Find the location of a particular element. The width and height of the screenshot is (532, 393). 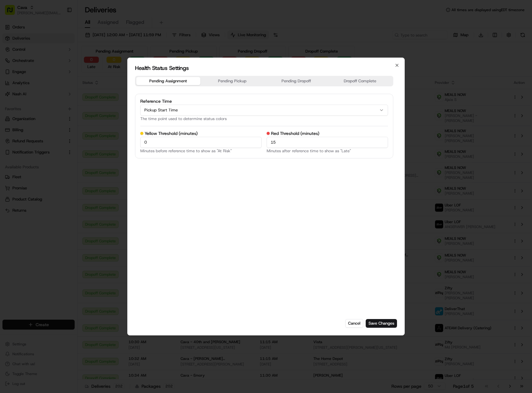

div: We're available if you need us! is located at coordinates (57, 68).